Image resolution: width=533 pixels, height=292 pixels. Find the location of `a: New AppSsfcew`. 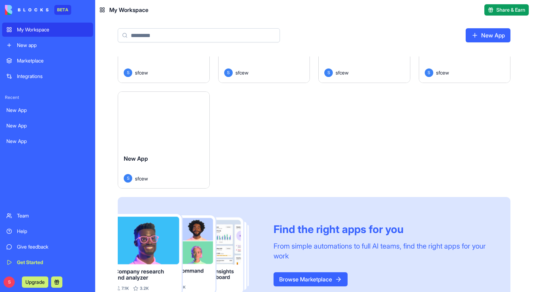

a: New AppSsfcew is located at coordinates (164, 140).